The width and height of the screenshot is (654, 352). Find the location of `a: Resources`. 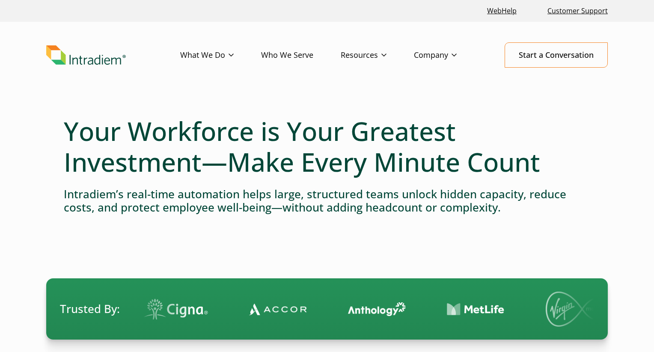

a: Resources is located at coordinates (377, 55).